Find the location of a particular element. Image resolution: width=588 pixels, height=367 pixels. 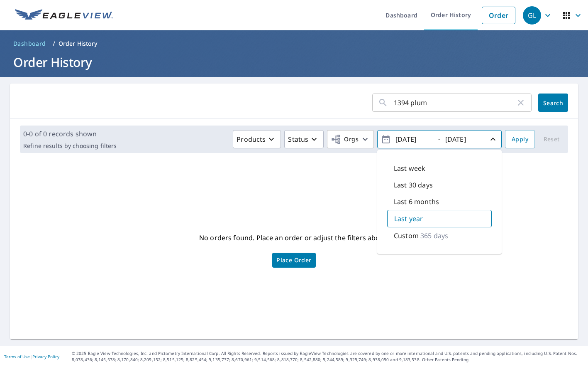

input: Address, Report #, Claim ID, etc. is located at coordinates (455, 103).